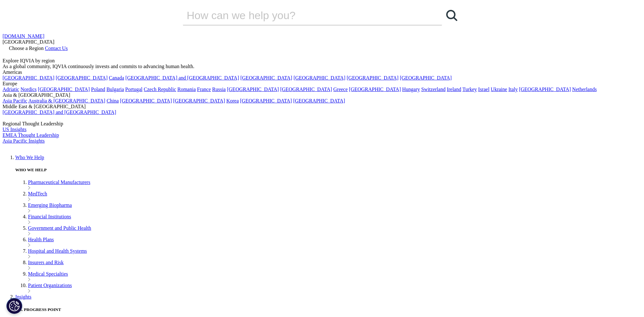 This screenshot has height=317, width=644. Describe the element at coordinates (322, 67) in the screenshot. I see `div: As a global community, IQVIA continuously invests and commits to advancing human health.` at that location.